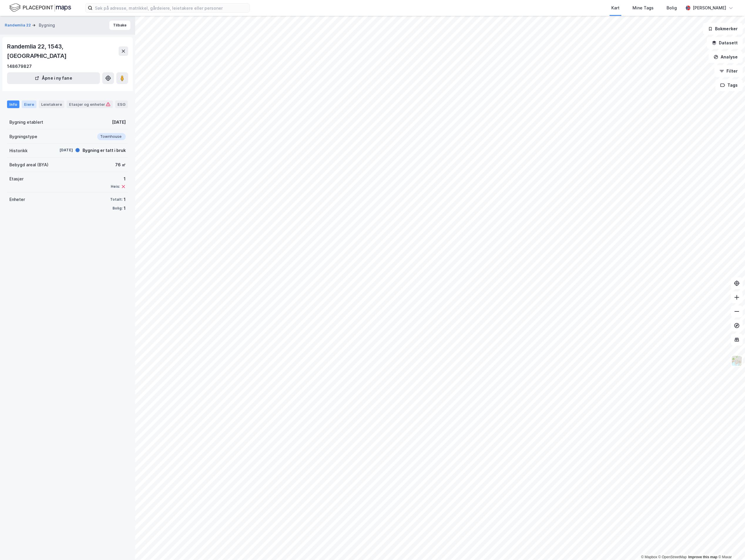  What do you see at coordinates (23, 136) in the screenshot?
I see `div: Bygningstype` at bounding box center [23, 136].